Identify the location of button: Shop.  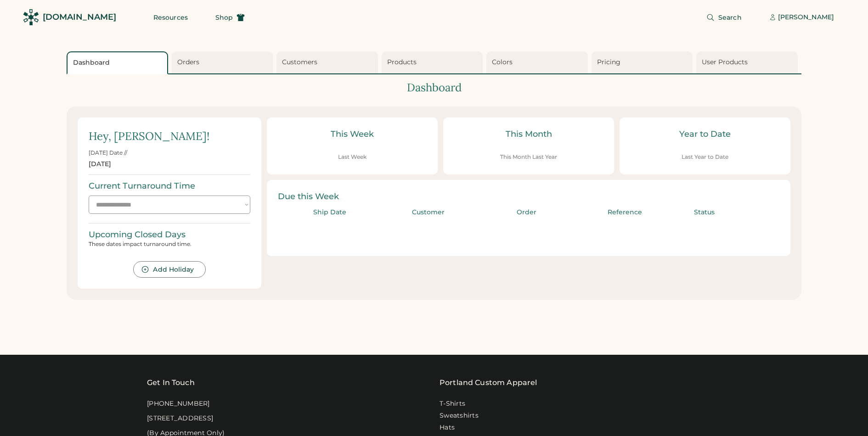
(230, 18).